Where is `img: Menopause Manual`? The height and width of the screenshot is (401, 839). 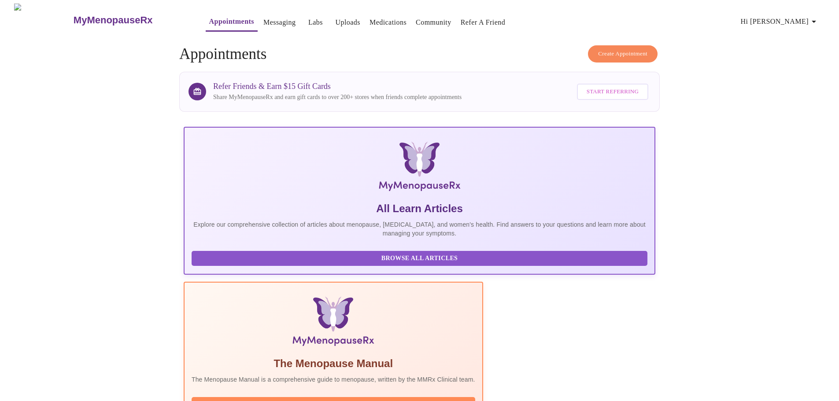 img: Menopause Manual is located at coordinates (333, 323).